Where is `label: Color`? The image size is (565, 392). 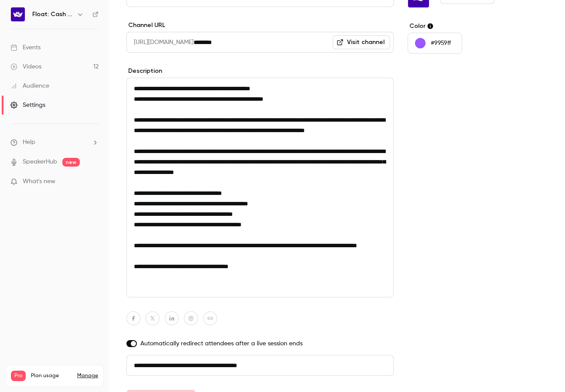 label: Color is located at coordinates (474, 26).